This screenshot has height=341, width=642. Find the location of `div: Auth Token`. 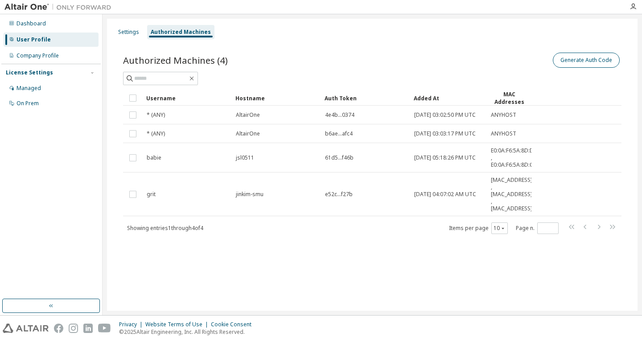

div: Auth Token is located at coordinates (365, 98).